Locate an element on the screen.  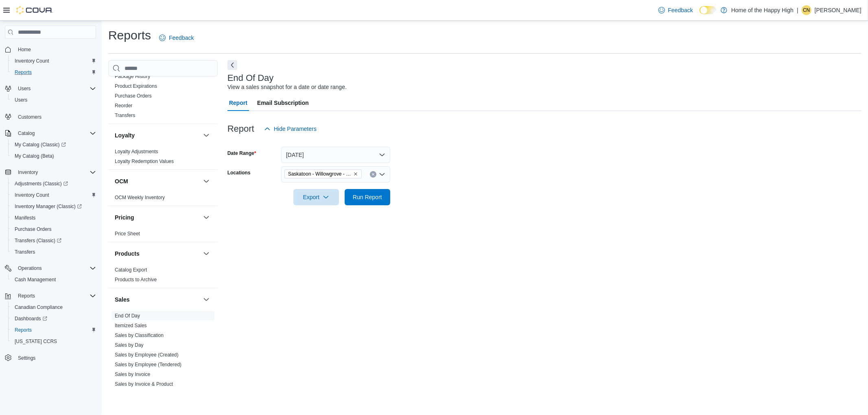
span: Report is located at coordinates (238, 103).